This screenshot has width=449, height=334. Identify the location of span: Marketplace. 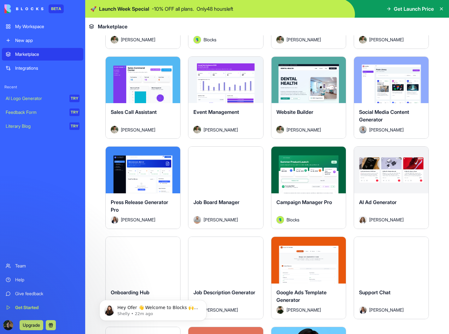
(113, 27).